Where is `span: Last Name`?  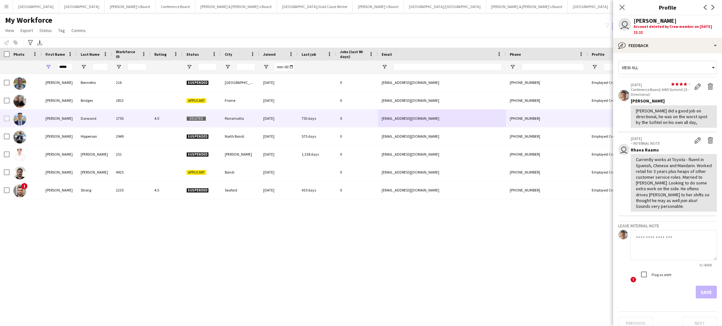
span: Last Name is located at coordinates (90, 54).